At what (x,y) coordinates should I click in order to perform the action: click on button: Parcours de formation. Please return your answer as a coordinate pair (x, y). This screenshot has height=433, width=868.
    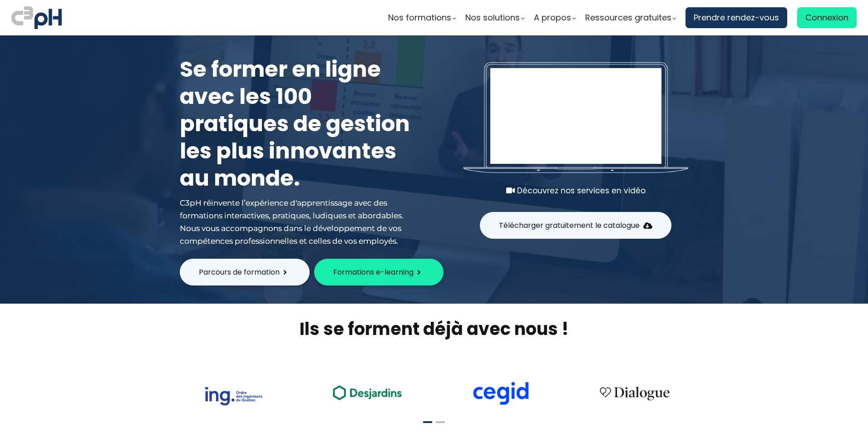
    Looking at the image, I should click on (245, 272).